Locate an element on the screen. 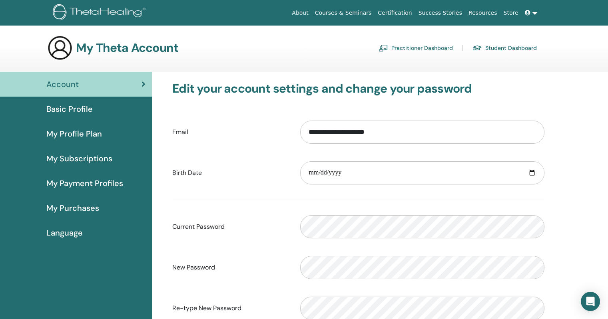 The image size is (608, 319). label: New Password is located at coordinates (230, 268).